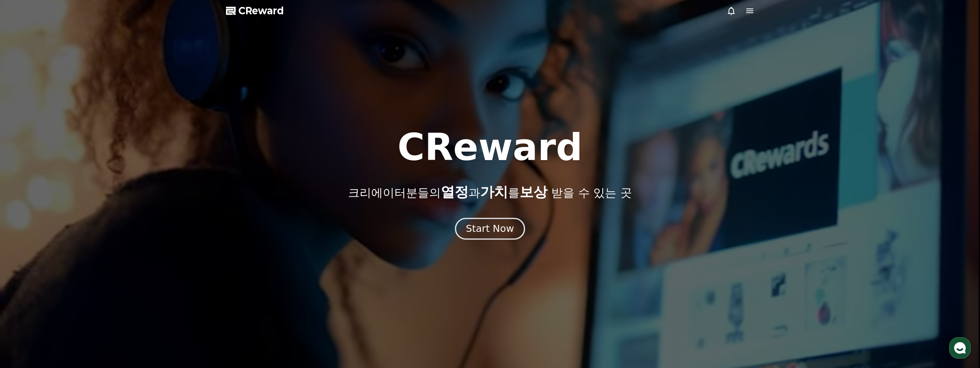 The image size is (980, 368). I want to click on a: 설정, so click(124, 254).